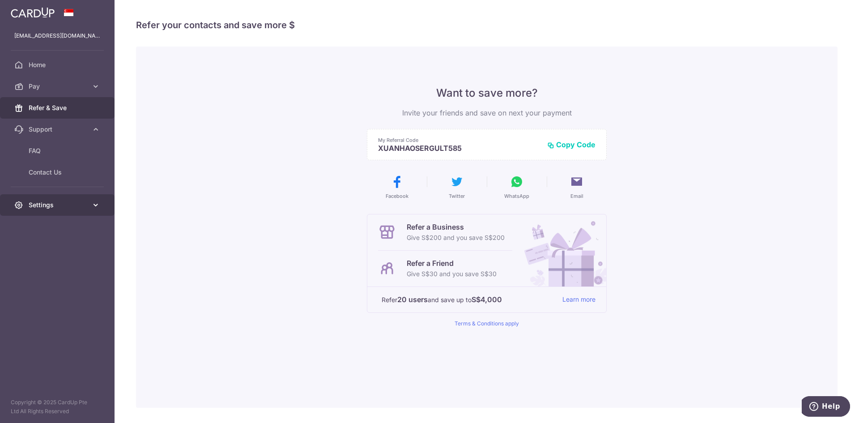 The width and height of the screenshot is (859, 423). What do you see at coordinates (58, 86) in the screenshot?
I see `span: Pay` at bounding box center [58, 86].